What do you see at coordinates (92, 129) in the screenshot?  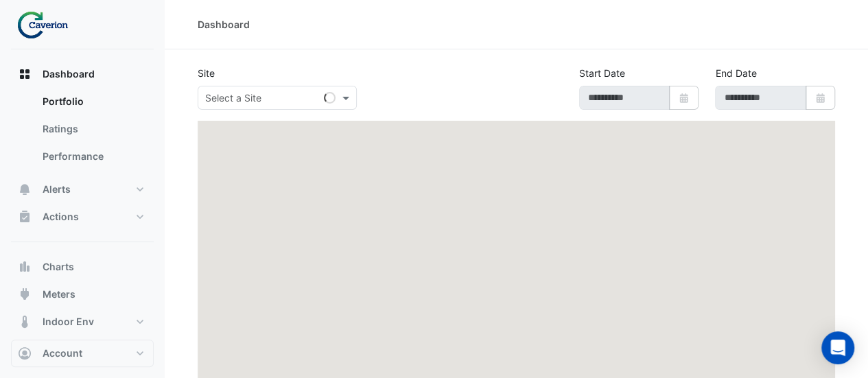 I see `a: Ratings` at bounding box center [92, 129].